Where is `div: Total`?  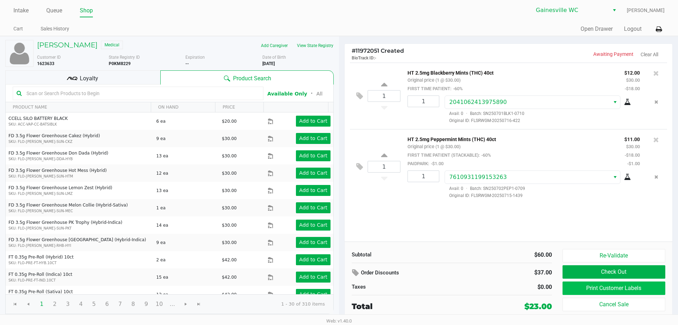
div: Total is located at coordinates (415, 306).